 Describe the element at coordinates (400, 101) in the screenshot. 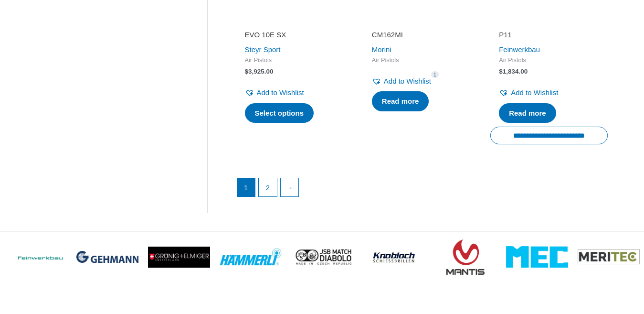

I see `a: Select options for “CM162MI”` at that location.